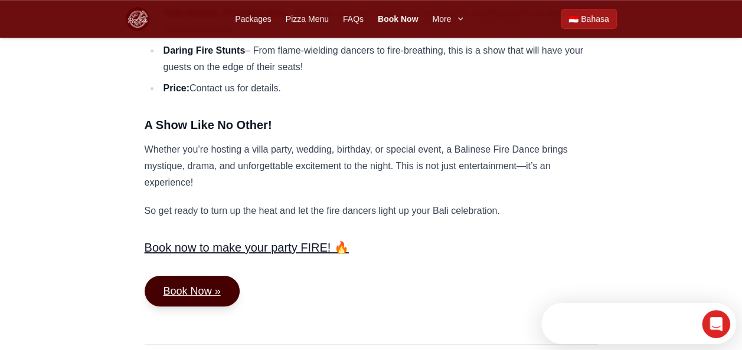 The image size is (742, 350). What do you see at coordinates (398, 19) in the screenshot?
I see `a: Book Now` at bounding box center [398, 19].